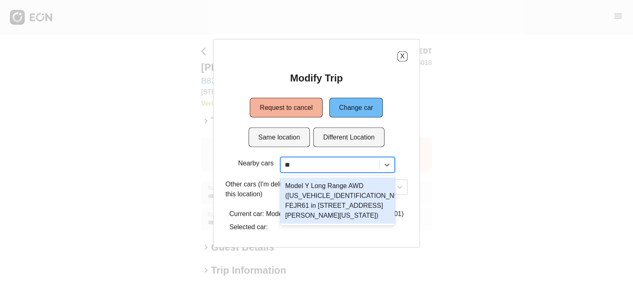 This screenshot has width=633, height=286. What do you see at coordinates (349, 137) in the screenshot?
I see `button: Different Location` at bounding box center [349, 137].